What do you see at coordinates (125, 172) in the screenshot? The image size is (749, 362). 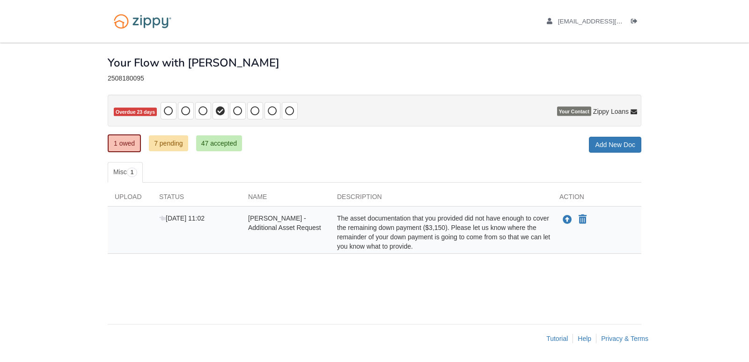 I see `a: Misc` at bounding box center [125, 172].